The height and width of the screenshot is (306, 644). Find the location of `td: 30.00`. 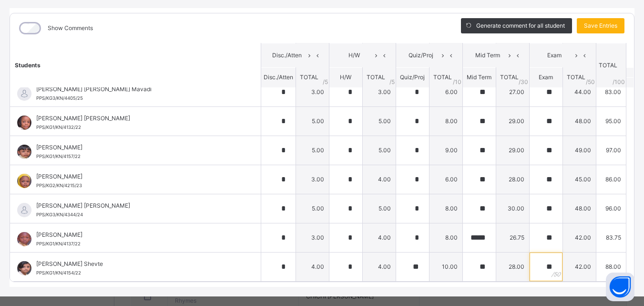

td: 30.00 is located at coordinates (512, 208).